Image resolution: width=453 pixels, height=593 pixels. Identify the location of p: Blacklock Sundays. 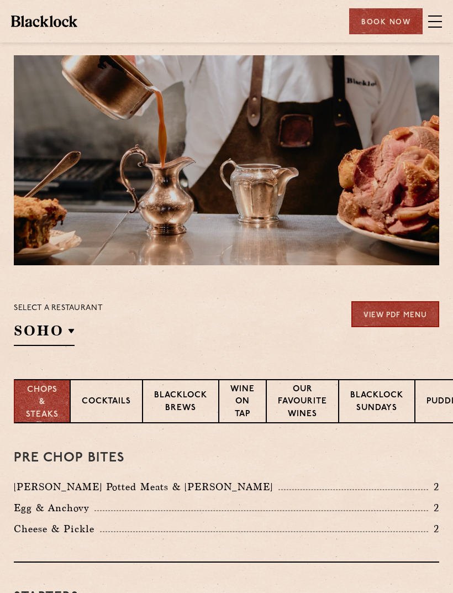
(377, 402).